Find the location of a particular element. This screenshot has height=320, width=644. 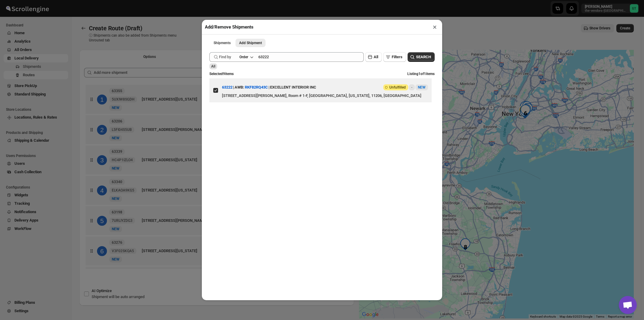

a: Open chat is located at coordinates (628, 305).